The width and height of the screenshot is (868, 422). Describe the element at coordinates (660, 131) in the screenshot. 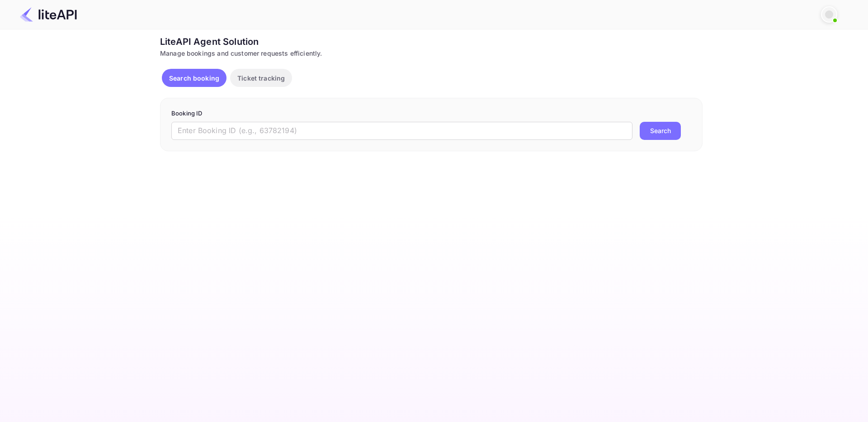

I see `button: Search` at that location.